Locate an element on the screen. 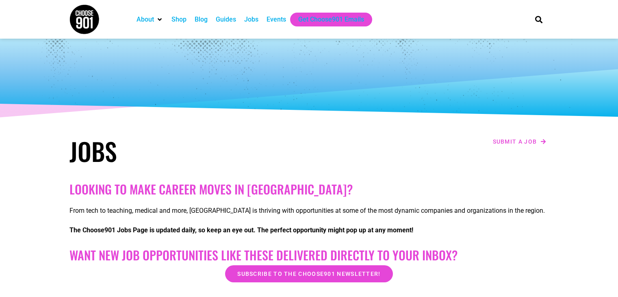 The width and height of the screenshot is (618, 297). a: Events is located at coordinates (276, 20).